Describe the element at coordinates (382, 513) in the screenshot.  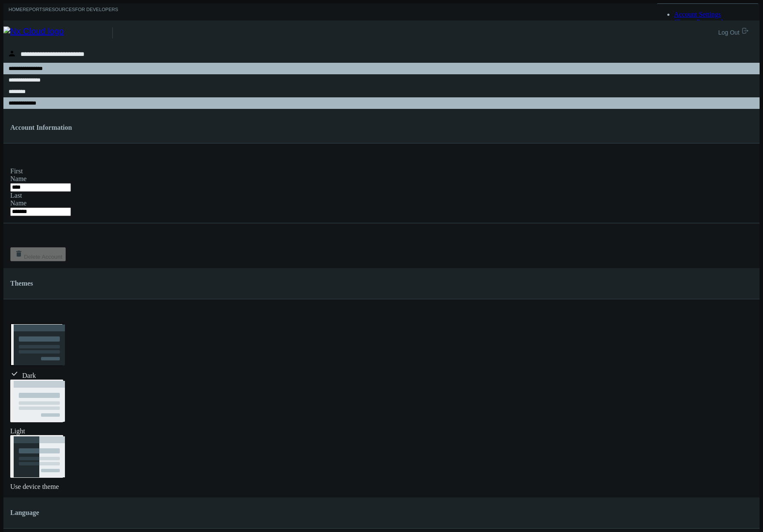
I see `h4: Language` at that location.